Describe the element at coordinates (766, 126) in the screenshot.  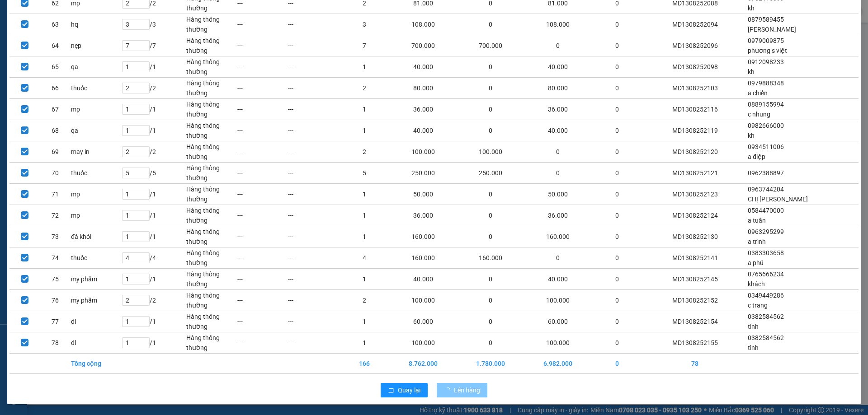
I see `span: 0982666000` at that location.